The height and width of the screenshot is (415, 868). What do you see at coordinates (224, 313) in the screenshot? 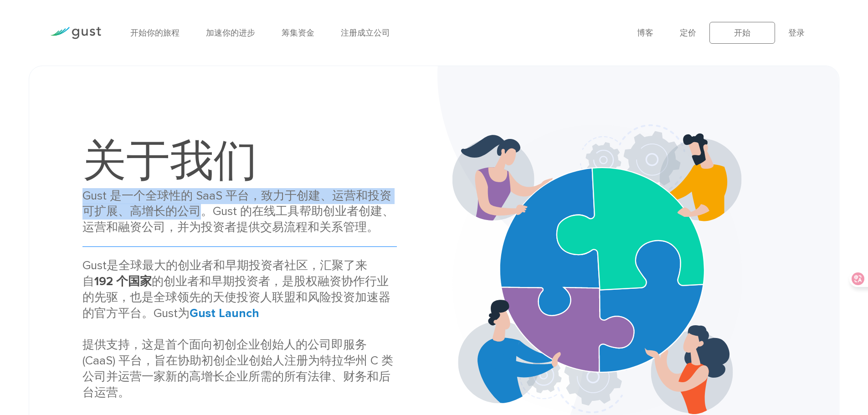
I see `a: Gust Launch` at bounding box center [224, 313].